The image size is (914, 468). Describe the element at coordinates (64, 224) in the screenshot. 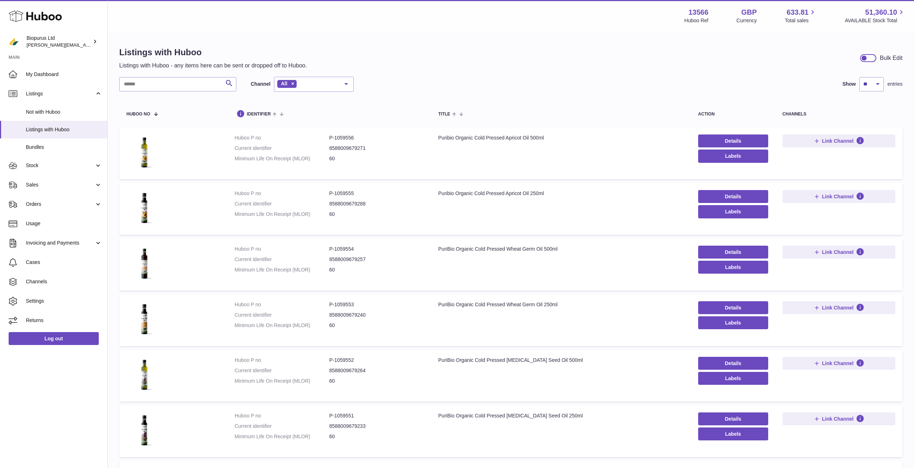

I see `span: Usage` at that location.